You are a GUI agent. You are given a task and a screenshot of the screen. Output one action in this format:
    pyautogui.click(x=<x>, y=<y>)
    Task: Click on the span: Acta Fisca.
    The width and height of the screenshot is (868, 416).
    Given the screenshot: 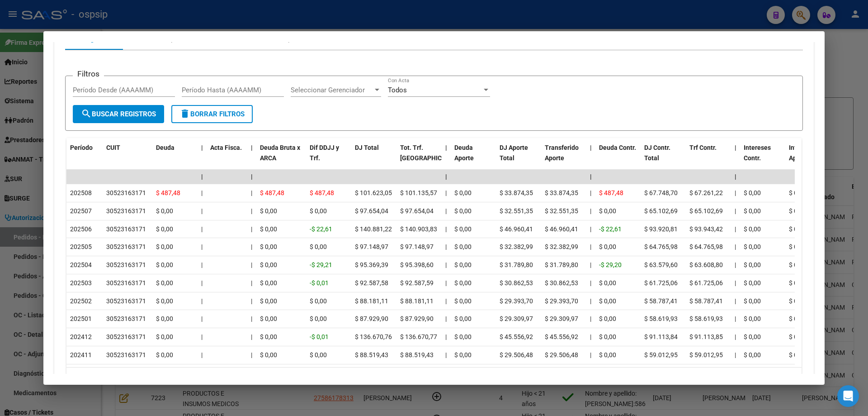 What is the action you would take?
    pyautogui.click(x=226, y=147)
    